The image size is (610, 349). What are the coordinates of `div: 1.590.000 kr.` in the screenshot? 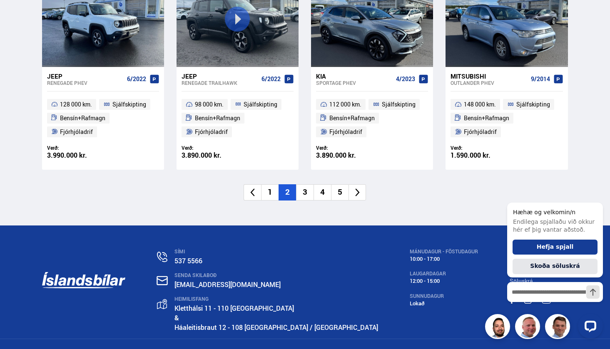 It's located at (478, 155).